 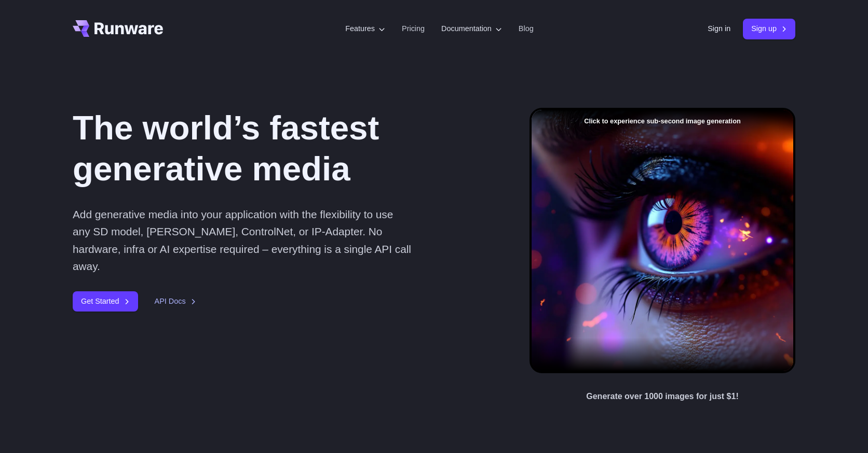 I want to click on a: Get Started, so click(x=105, y=301).